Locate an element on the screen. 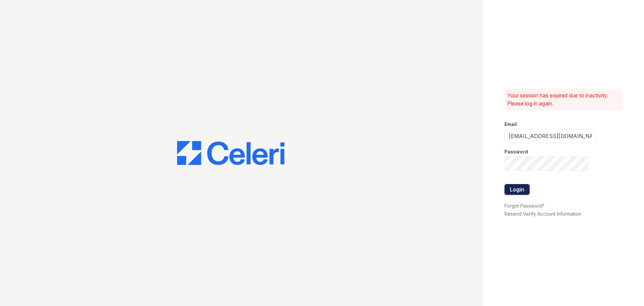  button: Login is located at coordinates (517, 189).